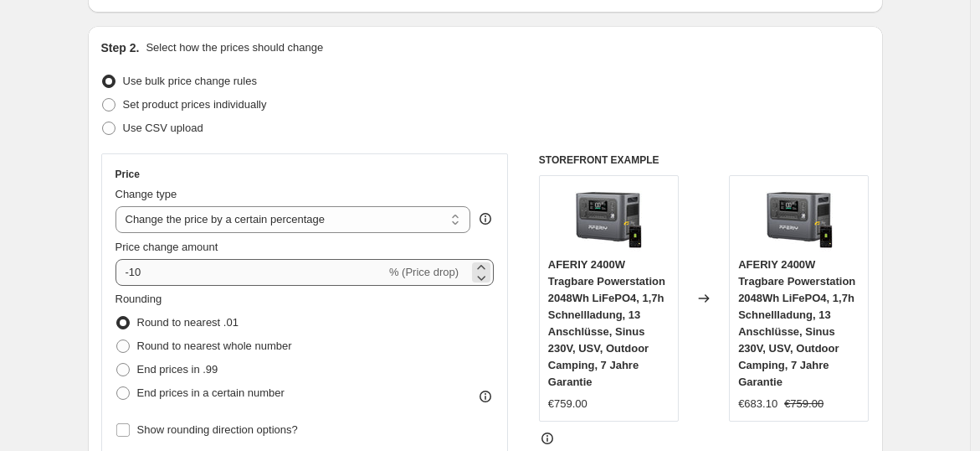  Describe the element at coordinates (758, 404) in the screenshot. I see `div: €683.10` at that location.